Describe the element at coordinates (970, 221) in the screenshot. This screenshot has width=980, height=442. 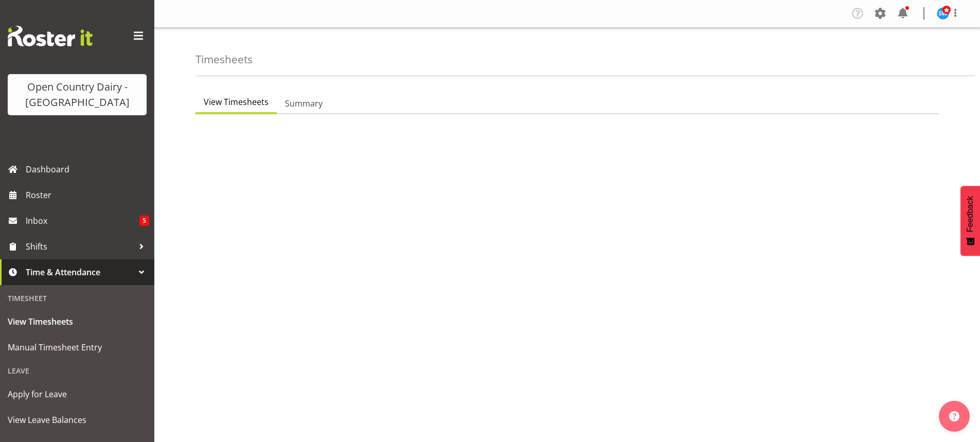
I see `button: Feedback - Show survey` at that location.